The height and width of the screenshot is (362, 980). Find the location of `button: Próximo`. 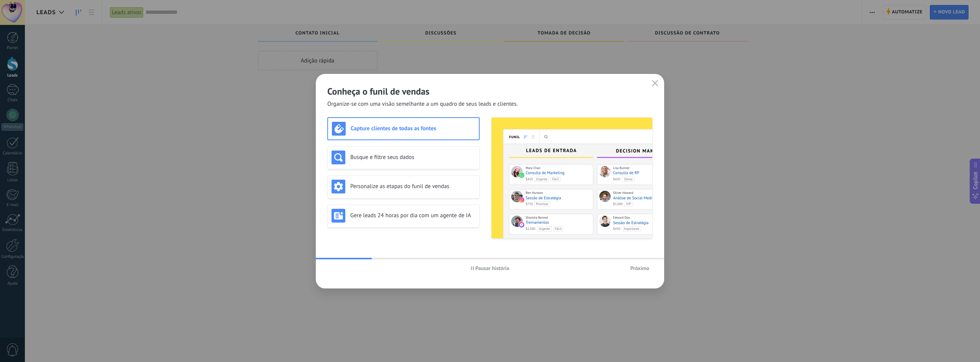

button: Próximo is located at coordinates (640, 268).